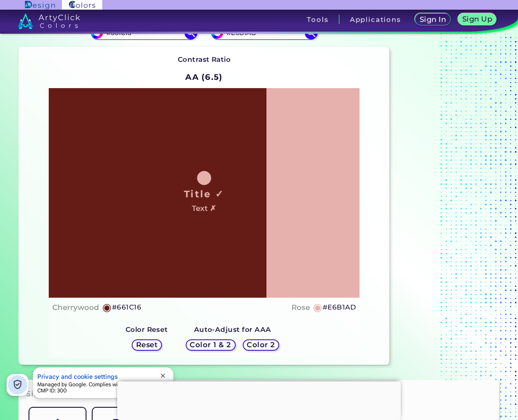 Image resolution: width=518 pixels, height=420 pixels. I want to click on h5: Sign Up, so click(477, 19).